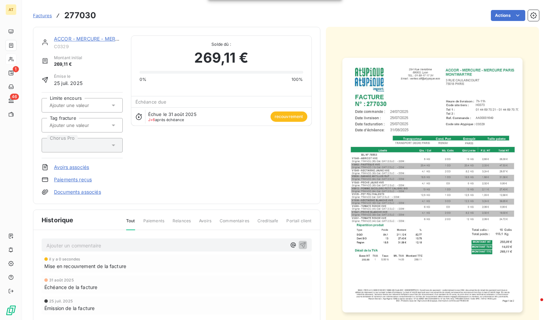 This screenshot has height=320, width=550. What do you see at coordinates (85, 266) in the screenshot?
I see `span: Mise en recouvrement de la facture` at bounding box center [85, 266].